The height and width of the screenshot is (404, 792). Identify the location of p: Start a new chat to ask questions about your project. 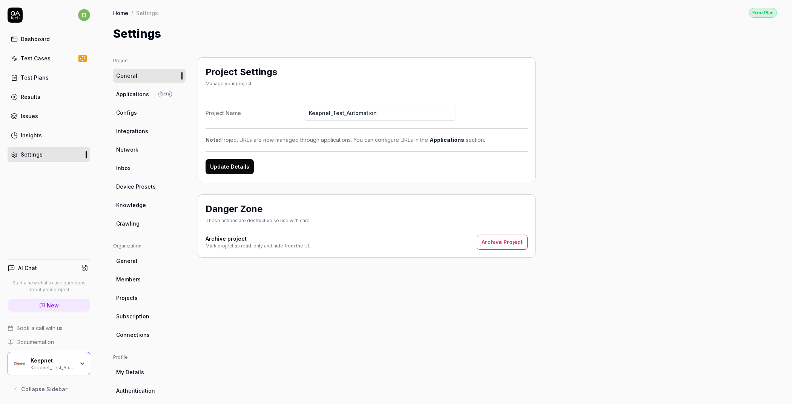
(49, 286).